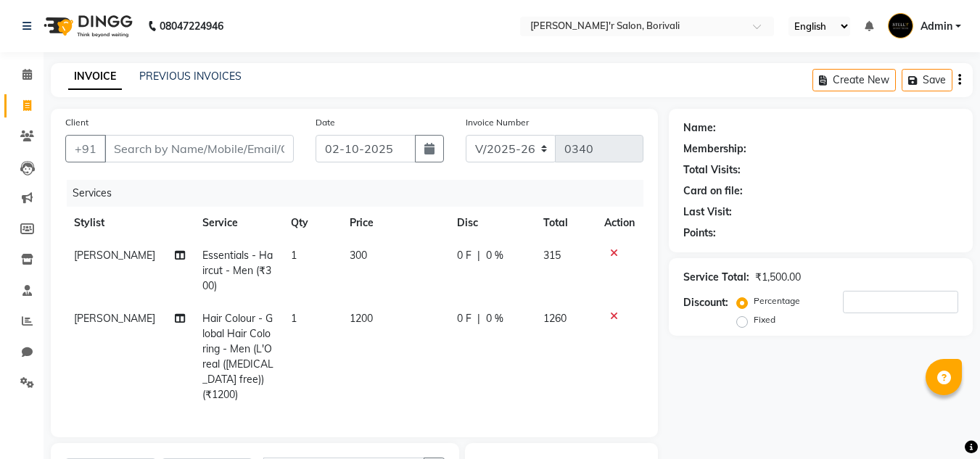 The width and height of the screenshot is (980, 459). What do you see at coordinates (619, 223) in the screenshot?
I see `th: Action` at bounding box center [619, 223].